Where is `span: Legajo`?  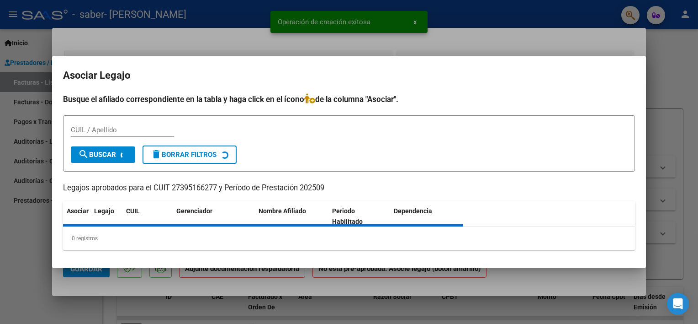
span: Legajo is located at coordinates (104, 211).